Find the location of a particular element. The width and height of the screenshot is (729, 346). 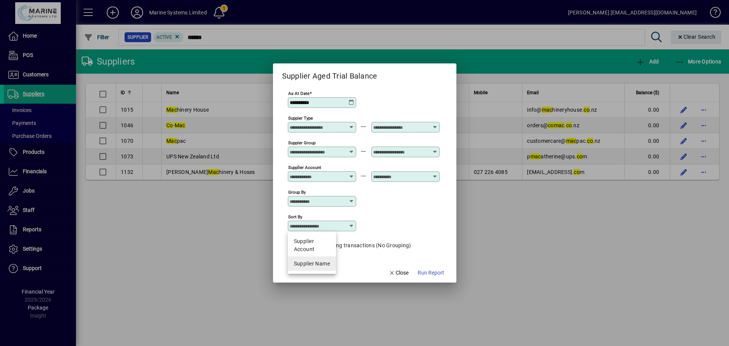

div: Supplier Name is located at coordinates (312, 263).